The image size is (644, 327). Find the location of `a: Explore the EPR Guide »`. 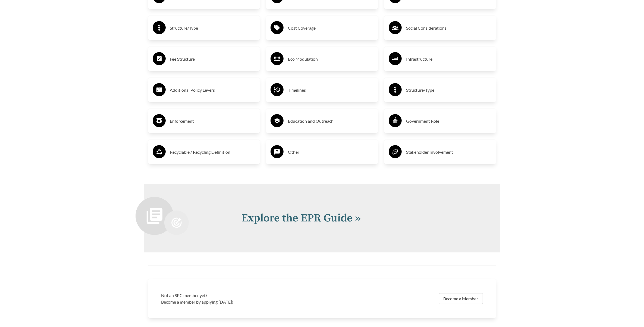

a: Explore the EPR Guide » is located at coordinates (301, 218).